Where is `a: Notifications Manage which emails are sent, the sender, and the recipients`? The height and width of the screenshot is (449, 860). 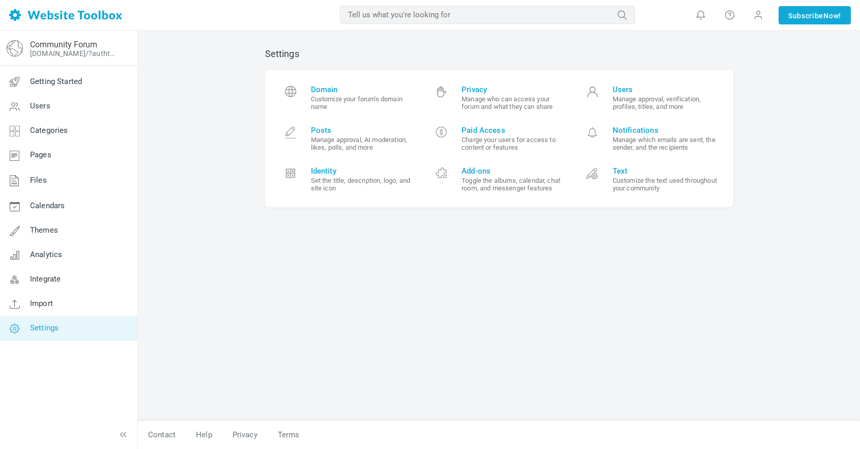 a: Notifications Manage which emails are sent, the sender, and the recipients is located at coordinates (650, 138).